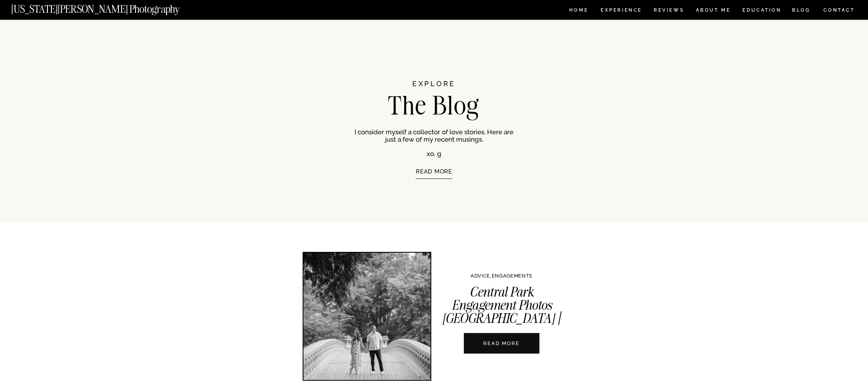 The image size is (868, 392). Describe the element at coordinates (621, 11) in the screenshot. I see `a: Experience` at that location.